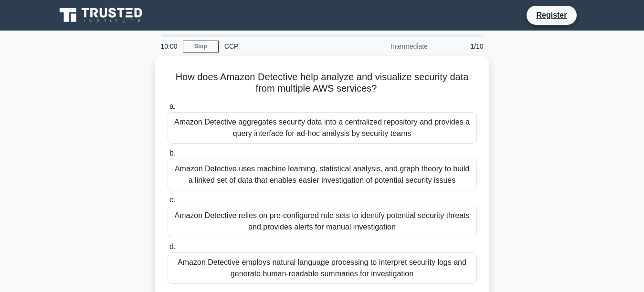 Image resolution: width=644 pixels, height=292 pixels. What do you see at coordinates (200, 46) in the screenshot?
I see `a: Stop` at bounding box center [200, 46].